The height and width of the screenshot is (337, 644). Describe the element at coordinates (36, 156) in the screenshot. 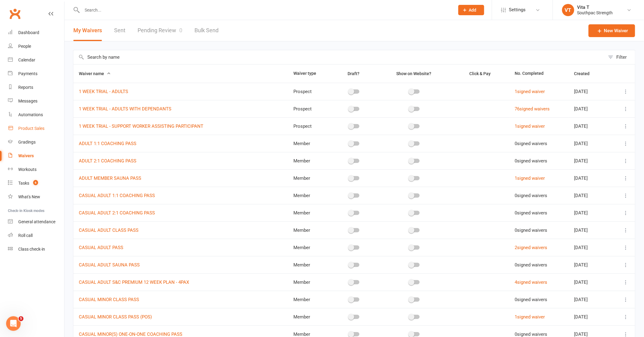

I see `a: Waivers` at that location.